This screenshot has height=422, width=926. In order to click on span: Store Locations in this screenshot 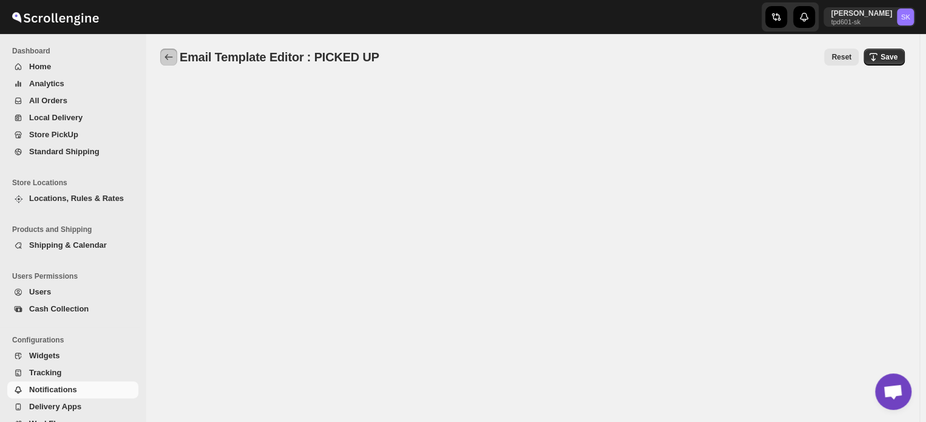, I will do `click(76, 183)`.